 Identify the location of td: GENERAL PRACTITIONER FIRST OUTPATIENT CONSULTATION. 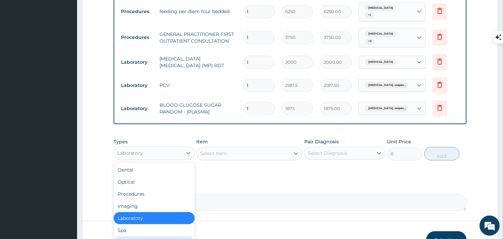
(198, 38).